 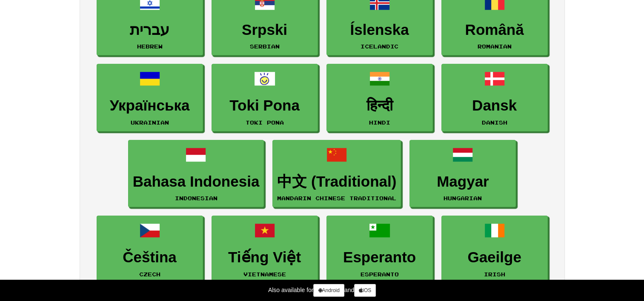 I want to click on small: Hindi, so click(x=380, y=123).